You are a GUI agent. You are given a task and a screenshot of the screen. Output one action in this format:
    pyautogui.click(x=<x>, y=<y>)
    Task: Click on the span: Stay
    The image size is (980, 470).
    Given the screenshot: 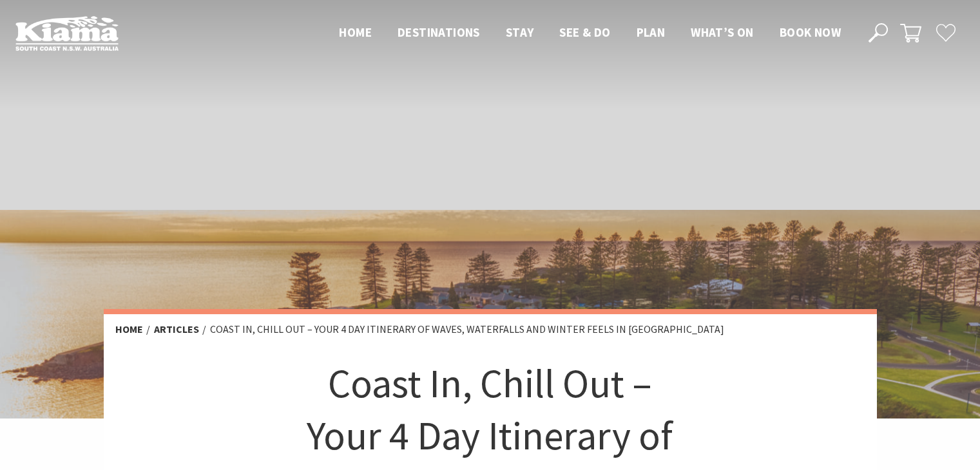 What is the action you would take?
    pyautogui.click(x=520, y=32)
    